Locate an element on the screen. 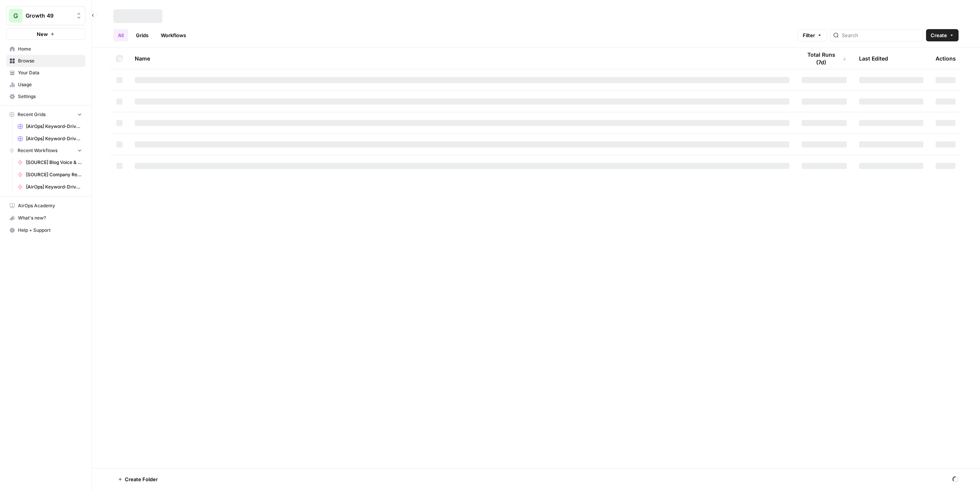 This screenshot has width=980, height=490. a: Home is located at coordinates (45, 49).